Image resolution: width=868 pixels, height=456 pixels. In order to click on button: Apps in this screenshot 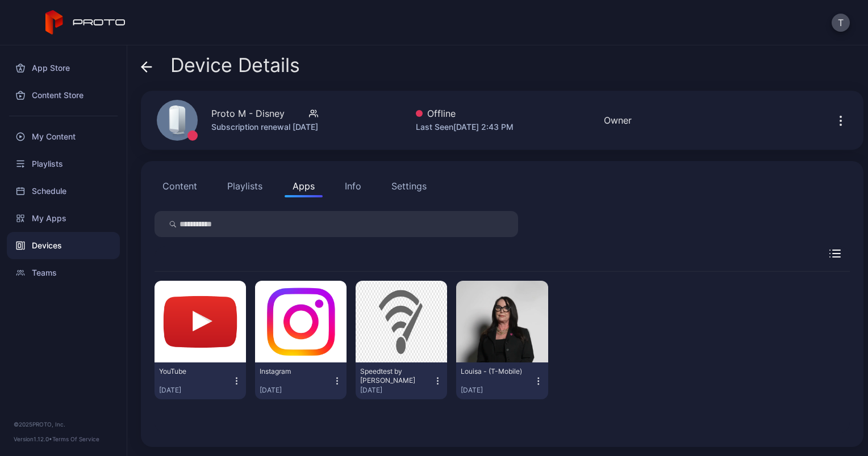, I will do `click(304, 186)`.